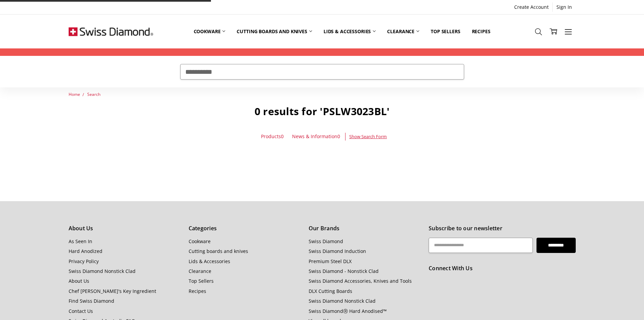 The width and height of the screenshot is (644, 320). I want to click on a: Swiss Diamond - Nonstick Clad, so click(344, 271).